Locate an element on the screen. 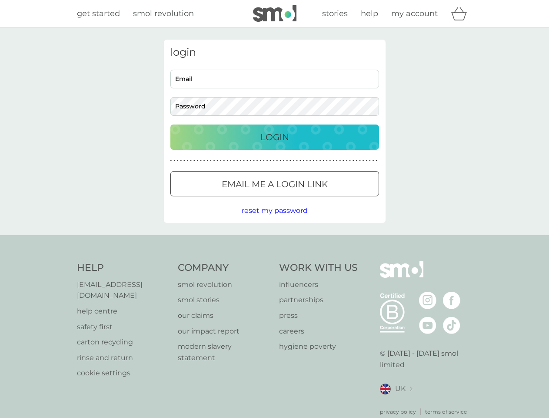 The image size is (549, 418). img: smol is located at coordinates (275, 13).